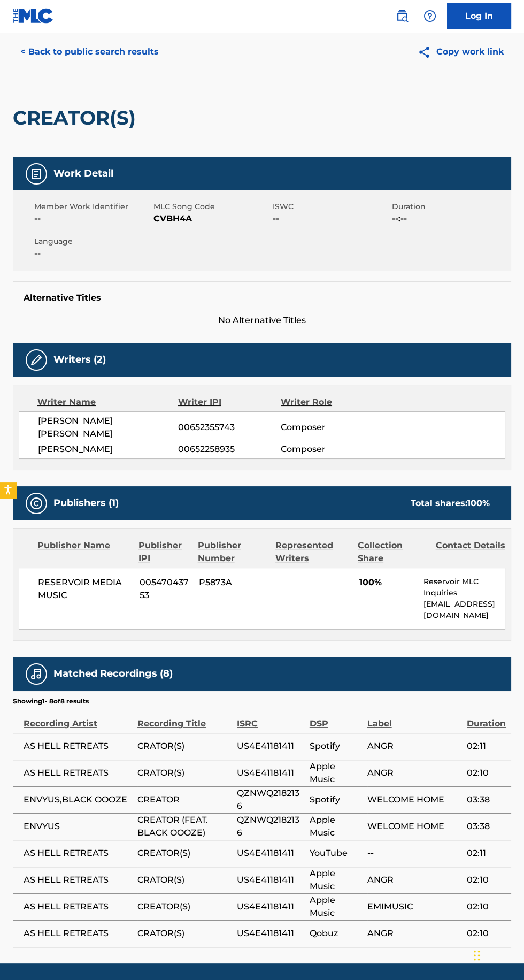  I want to click on h5: Work Detail, so click(83, 174).